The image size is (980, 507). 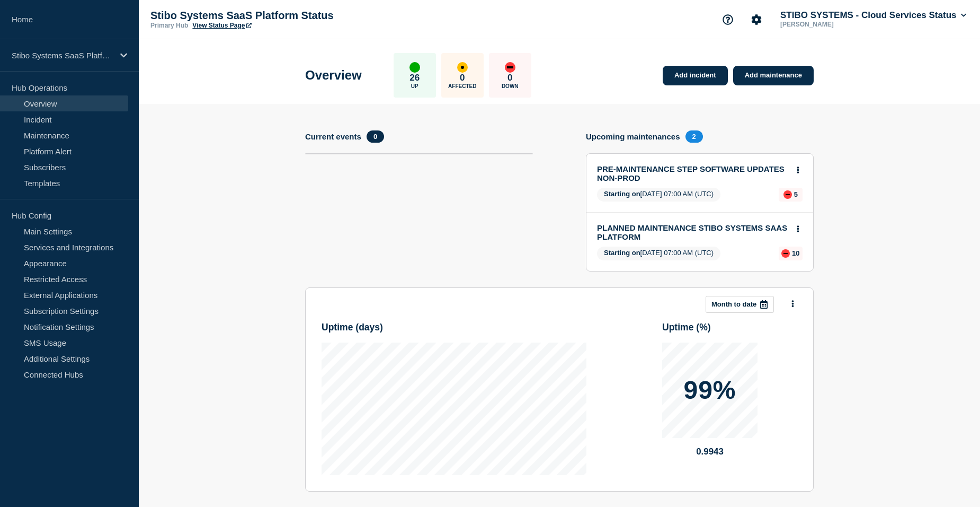 I want to click on div: up, so click(x=415, y=67).